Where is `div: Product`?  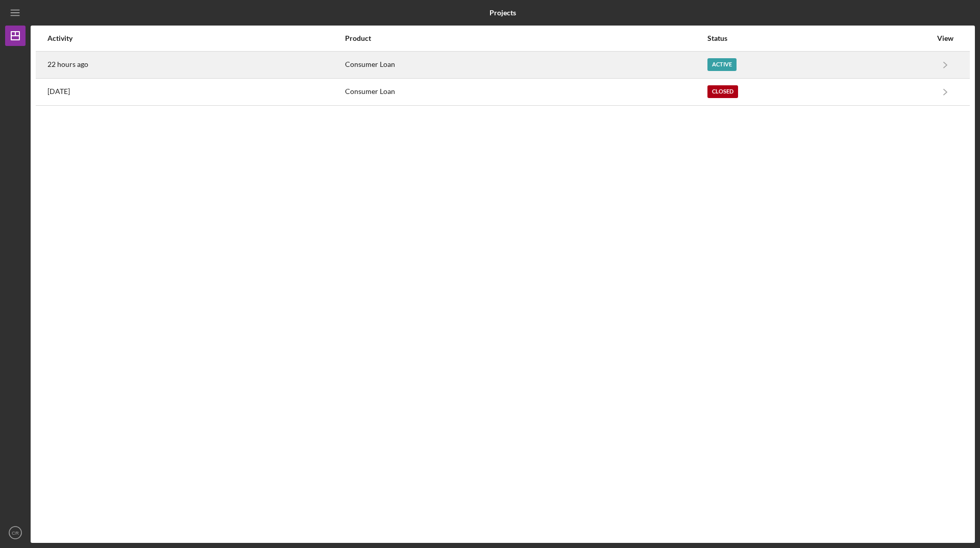
div: Product is located at coordinates (526, 38).